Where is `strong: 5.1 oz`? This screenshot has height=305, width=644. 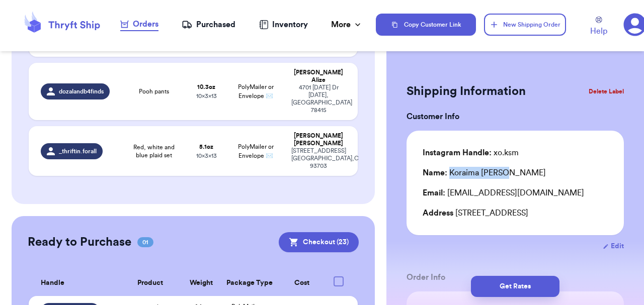
strong: 5.1 oz is located at coordinates (206, 147).